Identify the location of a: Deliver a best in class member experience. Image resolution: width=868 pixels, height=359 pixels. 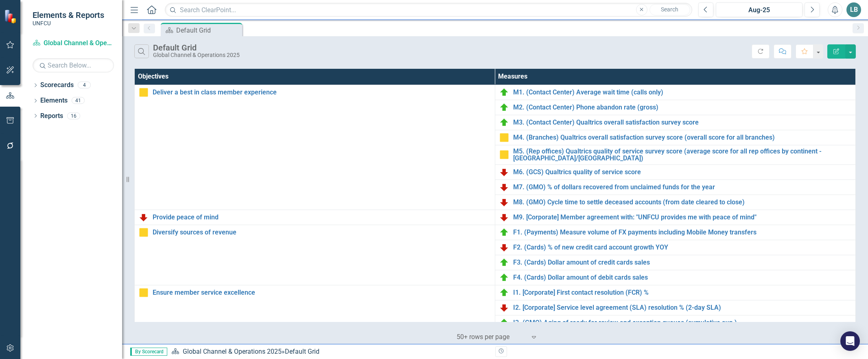
(322, 92).